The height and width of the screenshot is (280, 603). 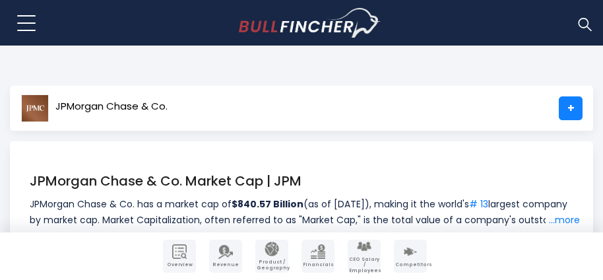 What do you see at coordinates (562, 220) in the screenshot?
I see `a: ...more` at bounding box center [562, 220].